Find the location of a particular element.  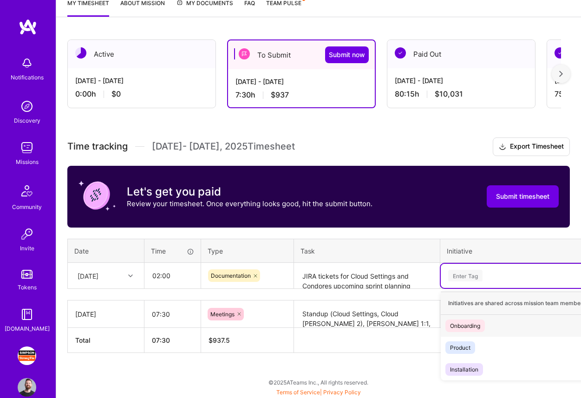

div: Notifications is located at coordinates (27, 77).